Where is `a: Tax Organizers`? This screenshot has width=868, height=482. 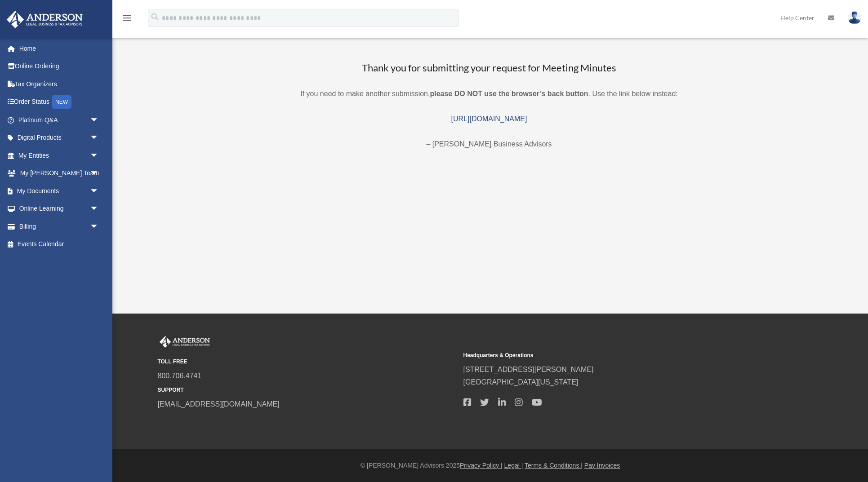 a: Tax Organizers is located at coordinates (59, 84).